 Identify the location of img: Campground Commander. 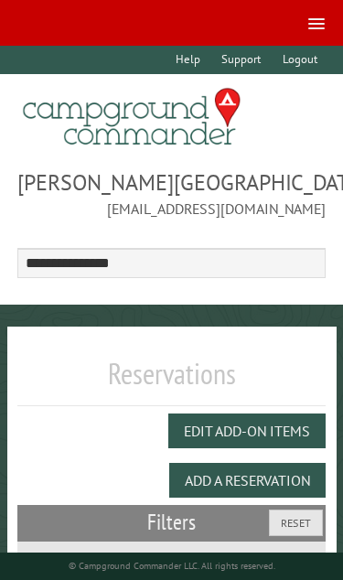
(132, 117).